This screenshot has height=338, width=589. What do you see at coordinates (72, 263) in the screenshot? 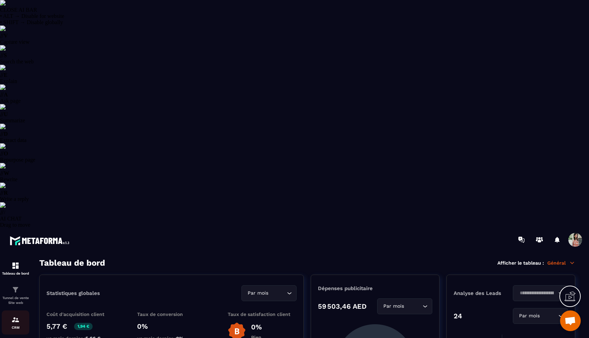
I see `h3: Tableau de bord` at bounding box center [72, 263].